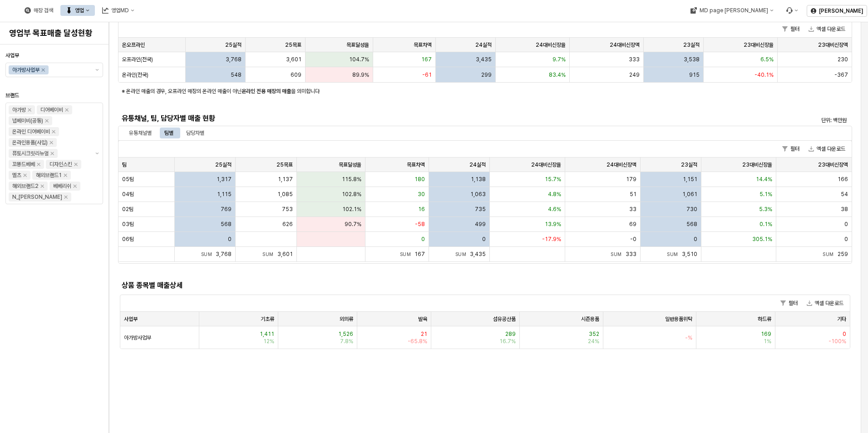 This screenshot has height=433, width=868. What do you see at coordinates (78, 11) in the screenshot?
I see `button: 영업` at bounding box center [78, 11].